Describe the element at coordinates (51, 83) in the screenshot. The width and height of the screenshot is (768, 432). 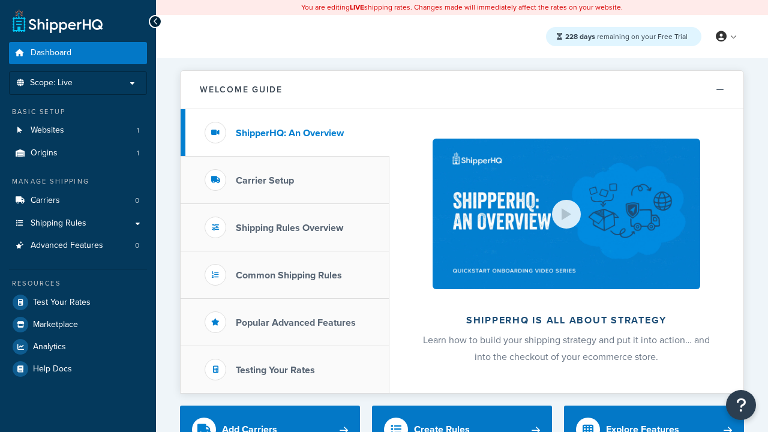
I see `span: Scope: Live` at that location.